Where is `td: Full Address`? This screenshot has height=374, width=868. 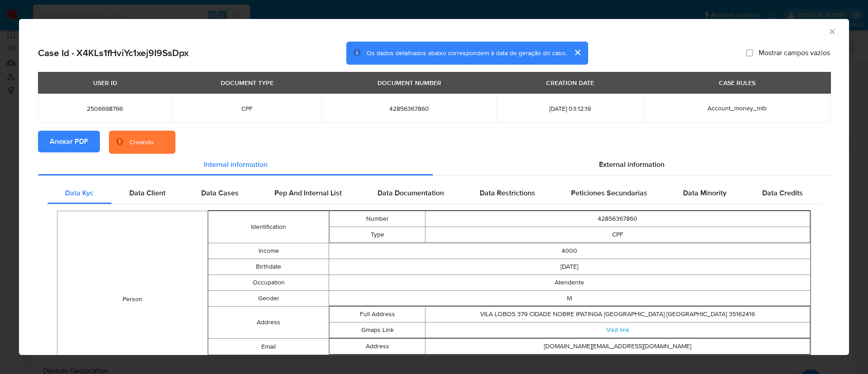 td: Full Address is located at coordinates (377, 314).